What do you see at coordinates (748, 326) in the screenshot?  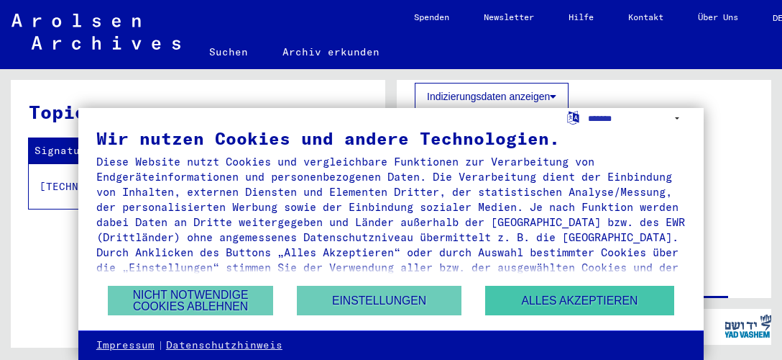 I see `img: yv_logo.png` at bounding box center [748, 326].